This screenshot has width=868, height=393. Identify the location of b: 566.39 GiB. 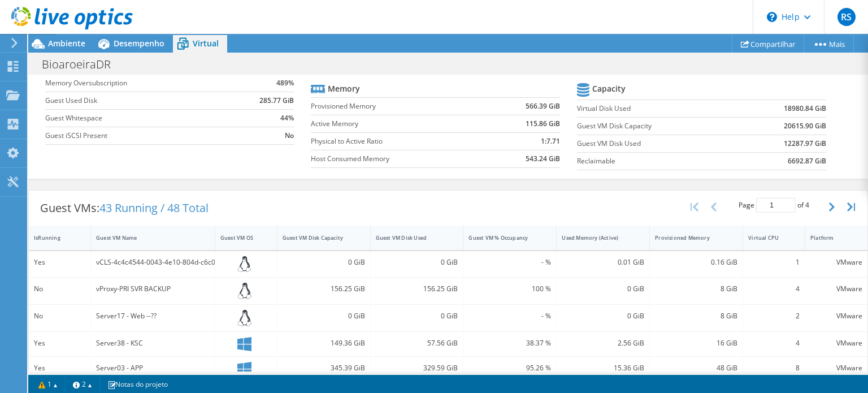
(543, 106).